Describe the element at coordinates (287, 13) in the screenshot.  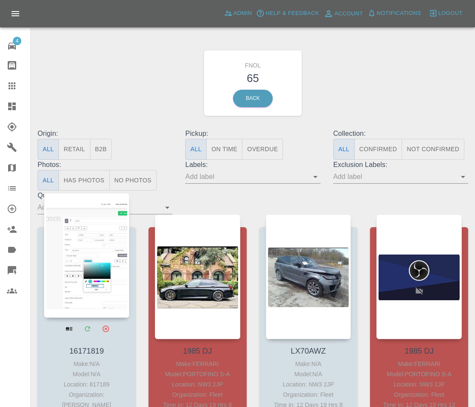
I see `button: Help & Feedback` at that location.